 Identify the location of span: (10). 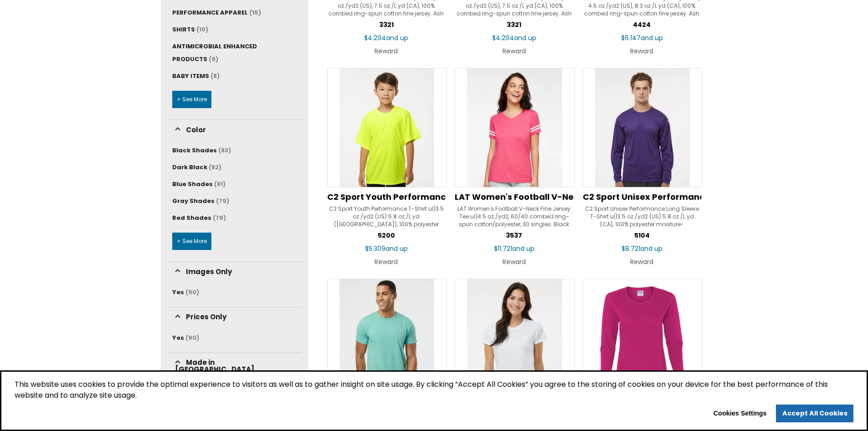
(203, 29).